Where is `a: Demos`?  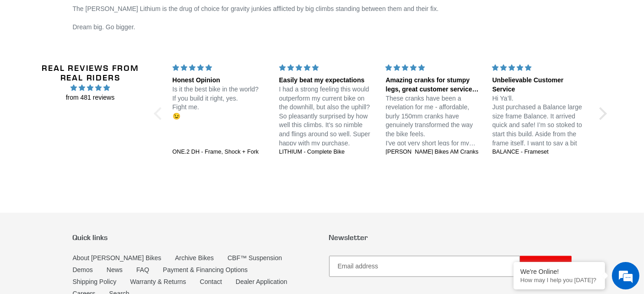
a: Demos is located at coordinates (83, 270).